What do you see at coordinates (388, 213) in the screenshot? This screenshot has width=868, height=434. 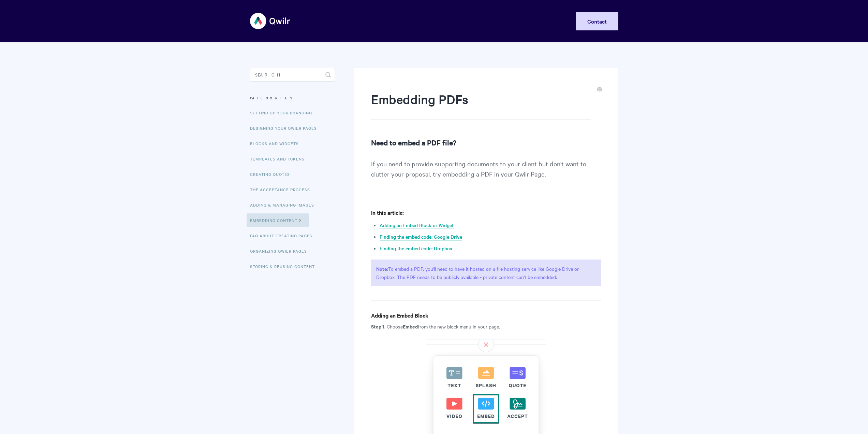 I see `strong: In this article:` at bounding box center [388, 213].